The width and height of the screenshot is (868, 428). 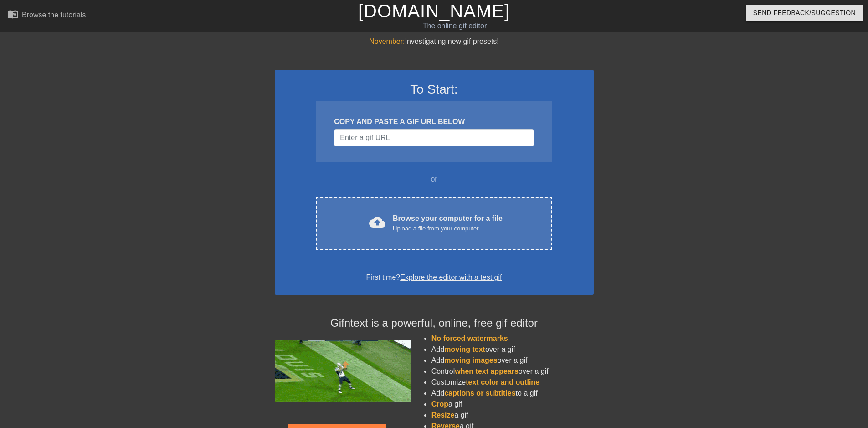 I want to click on span: menu_book, so click(x=13, y=14).